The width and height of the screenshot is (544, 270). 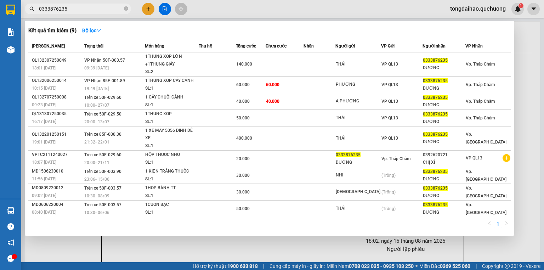 I want to click on h3: Kết quả tìm kiếm ( 9 ), so click(x=52, y=30).